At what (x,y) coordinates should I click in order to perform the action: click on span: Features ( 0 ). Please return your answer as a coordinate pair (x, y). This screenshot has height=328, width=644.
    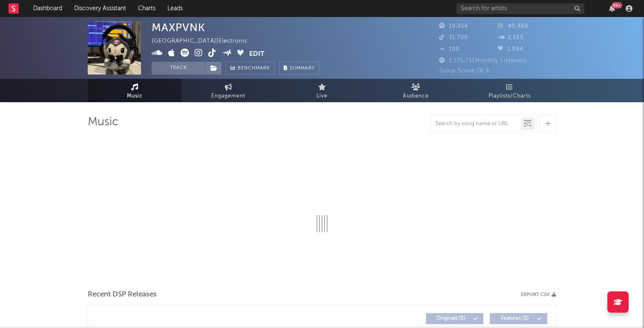
    Looking at the image, I should click on (515, 318).